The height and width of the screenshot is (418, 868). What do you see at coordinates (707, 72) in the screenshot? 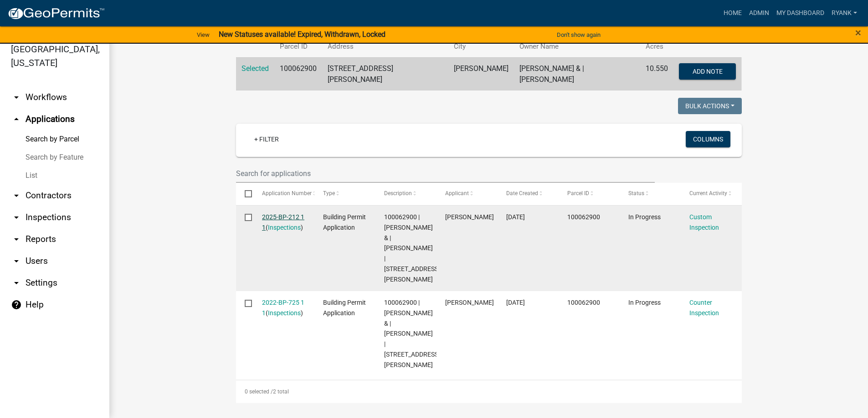
I see `button: Add Note` at bounding box center [707, 72].